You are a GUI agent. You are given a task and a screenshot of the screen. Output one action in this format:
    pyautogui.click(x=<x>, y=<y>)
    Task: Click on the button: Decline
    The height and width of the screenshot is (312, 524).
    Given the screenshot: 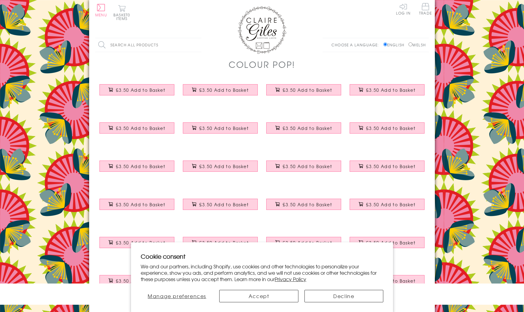 What is the action you would take?
    pyautogui.click(x=344, y=296)
    